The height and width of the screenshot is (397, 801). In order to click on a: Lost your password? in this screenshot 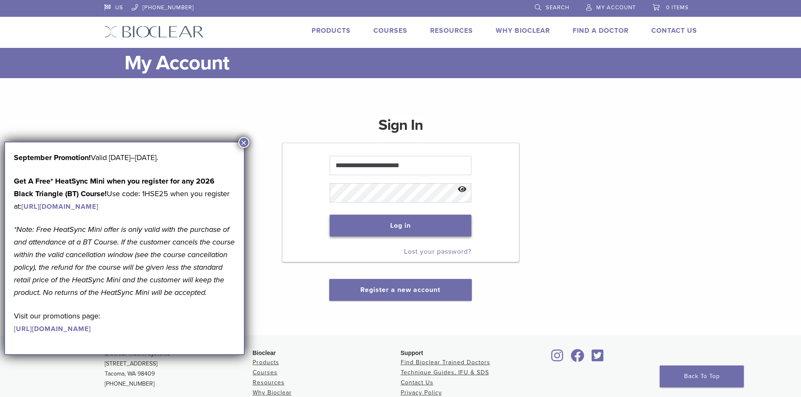, I will do `click(438, 252)`.